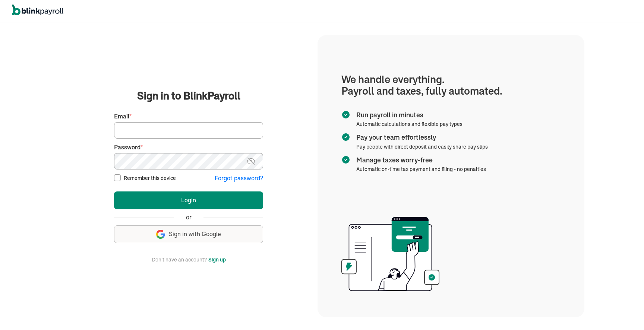 The image size is (644, 330). What do you see at coordinates (251, 161) in the screenshot?
I see `img: eye` at bounding box center [251, 161].